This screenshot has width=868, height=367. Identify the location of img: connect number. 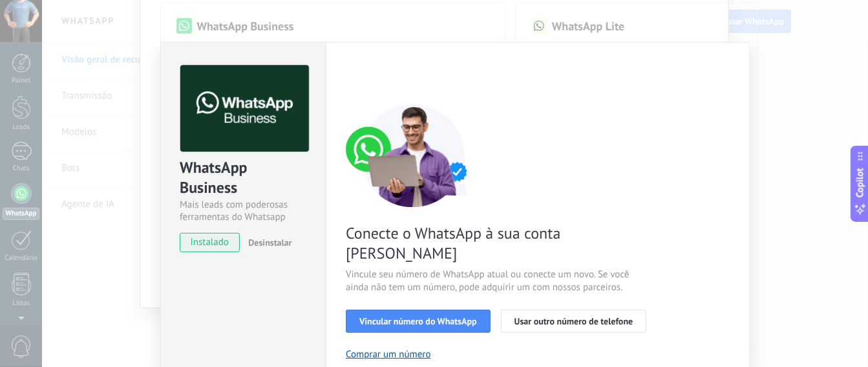
(413, 155).